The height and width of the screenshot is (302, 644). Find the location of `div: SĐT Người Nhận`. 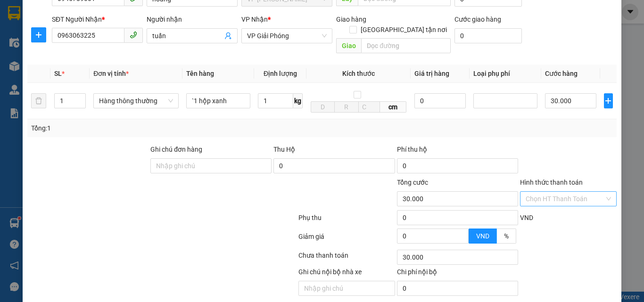

div: SĐT Người Nhận is located at coordinates (97, 20).